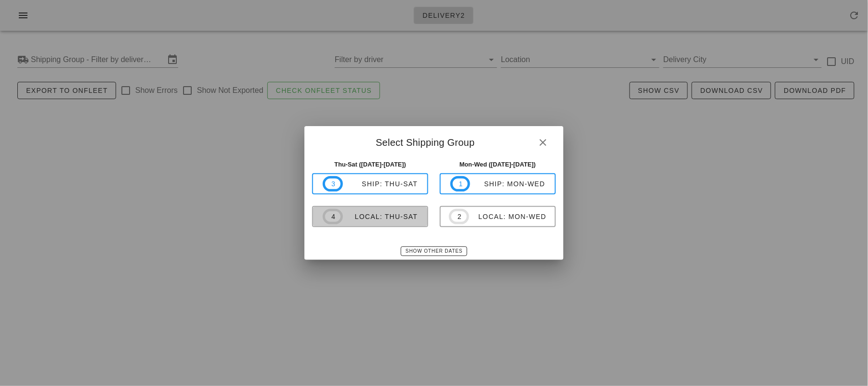 This screenshot has width=868, height=386. Describe the element at coordinates (333, 217) in the screenshot. I see `span: 4` at that location.